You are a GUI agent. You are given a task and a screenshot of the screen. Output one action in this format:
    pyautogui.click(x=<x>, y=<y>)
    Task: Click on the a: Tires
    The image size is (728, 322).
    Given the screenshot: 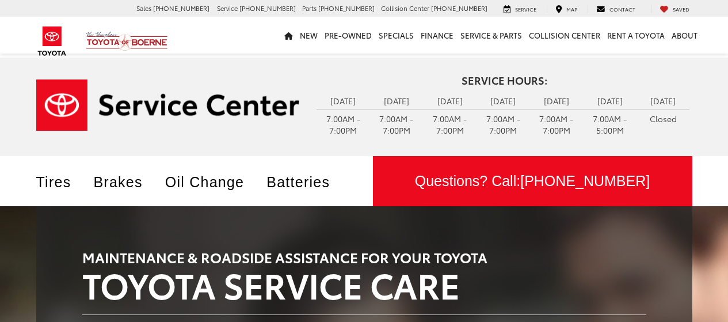 What is the action you would take?
    pyautogui.click(x=61, y=182)
    